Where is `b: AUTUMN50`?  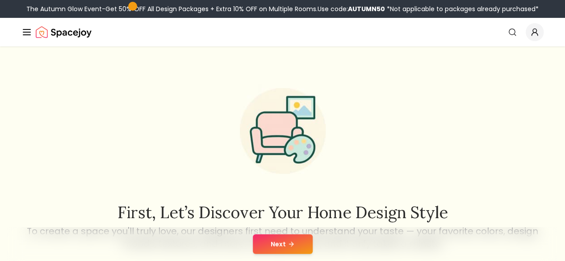 b: AUTUMN50 is located at coordinates (366, 9).